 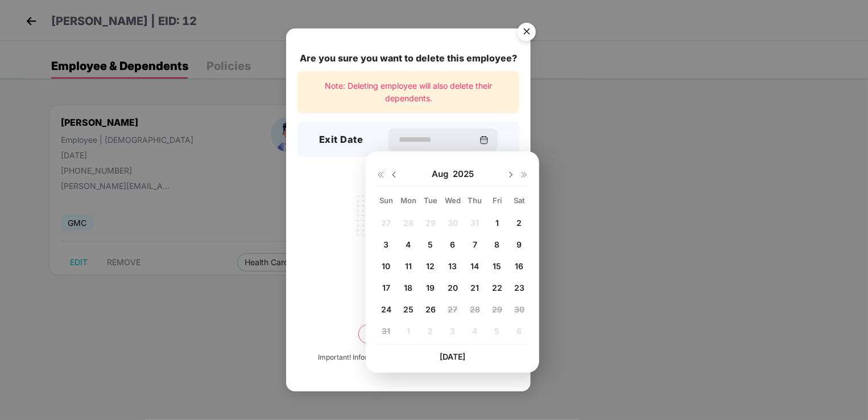 What do you see at coordinates (519, 244) in the screenshot?
I see `span: 9` at bounding box center [519, 244].